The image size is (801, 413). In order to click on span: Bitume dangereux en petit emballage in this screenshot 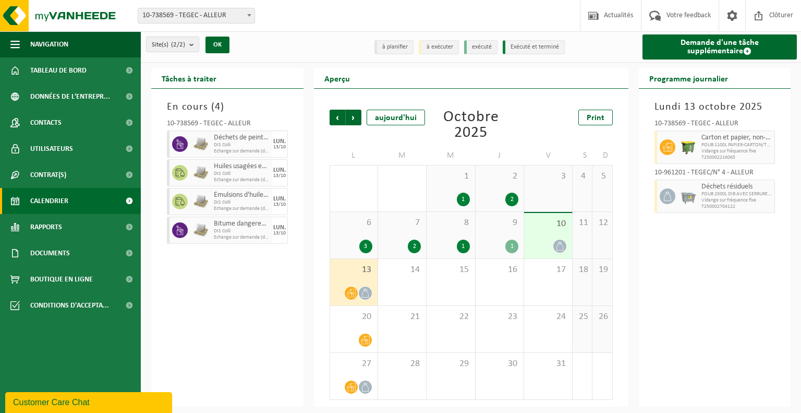, I will do `click(242, 224)`.